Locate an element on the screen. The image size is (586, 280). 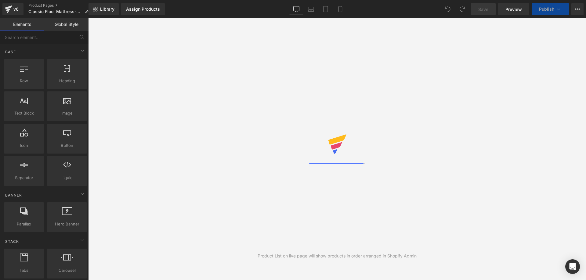
a: Laptop is located at coordinates (311, 9).